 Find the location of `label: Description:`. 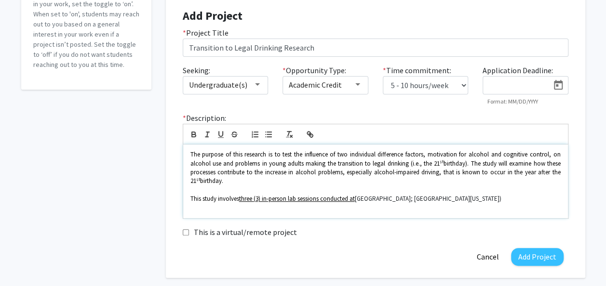

label: Description: is located at coordinates (204, 118).